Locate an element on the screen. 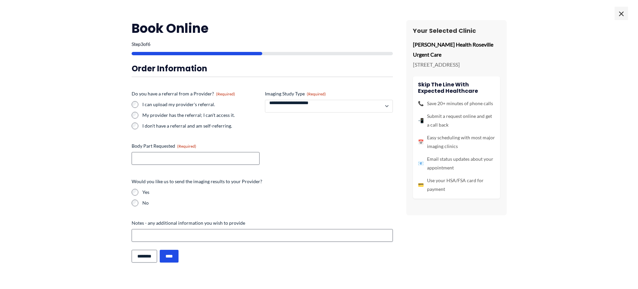 The image size is (638, 289). h3: Your Selected Clinic is located at coordinates (457, 30).